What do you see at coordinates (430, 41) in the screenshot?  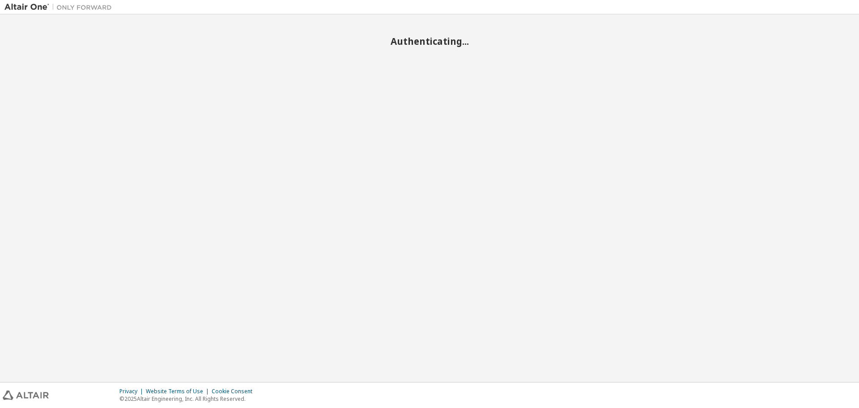 I see `h2: Authenticating...` at bounding box center [430, 41].